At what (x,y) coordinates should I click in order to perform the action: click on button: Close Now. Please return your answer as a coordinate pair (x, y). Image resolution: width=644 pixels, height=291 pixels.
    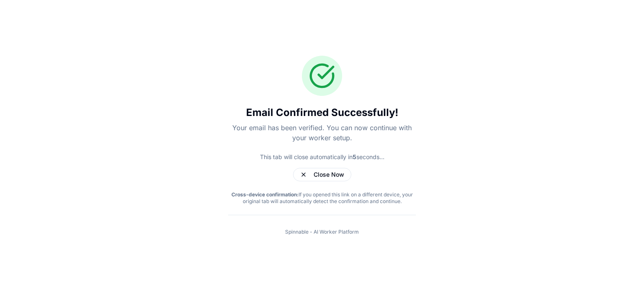
    Looking at the image, I should click on (322, 175).